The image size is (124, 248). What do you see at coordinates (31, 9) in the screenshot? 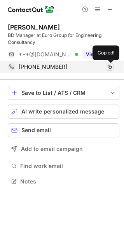
I see `img: ContactOut v5.3.10` at bounding box center [31, 9].